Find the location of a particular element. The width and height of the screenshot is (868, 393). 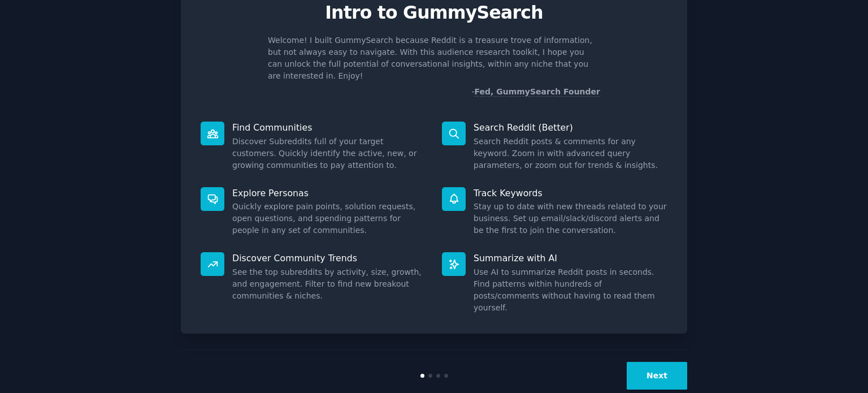

dd: Quickly explore pain points, solution requests, open questions, and spending patterns for people ... is located at coordinates (329, 218).